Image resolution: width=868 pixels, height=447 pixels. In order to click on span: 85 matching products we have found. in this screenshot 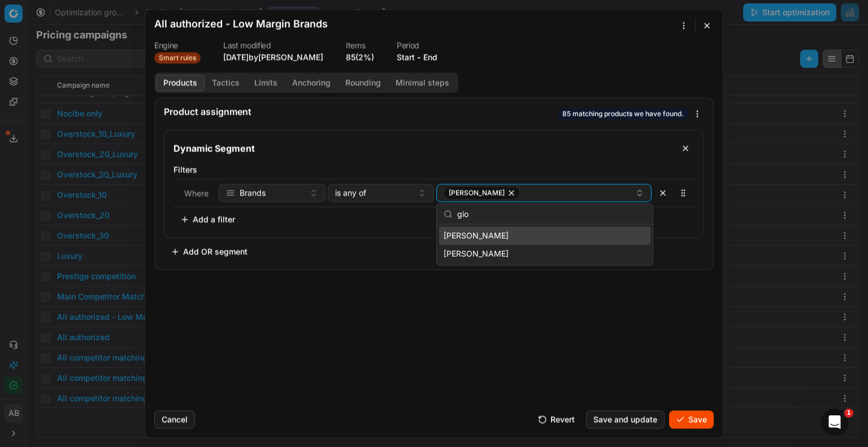, I will do `click(622, 113)`.